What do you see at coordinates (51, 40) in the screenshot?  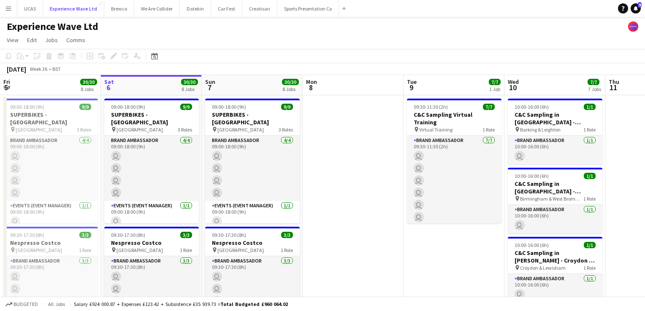 I see `span: Jobs` at bounding box center [51, 40].